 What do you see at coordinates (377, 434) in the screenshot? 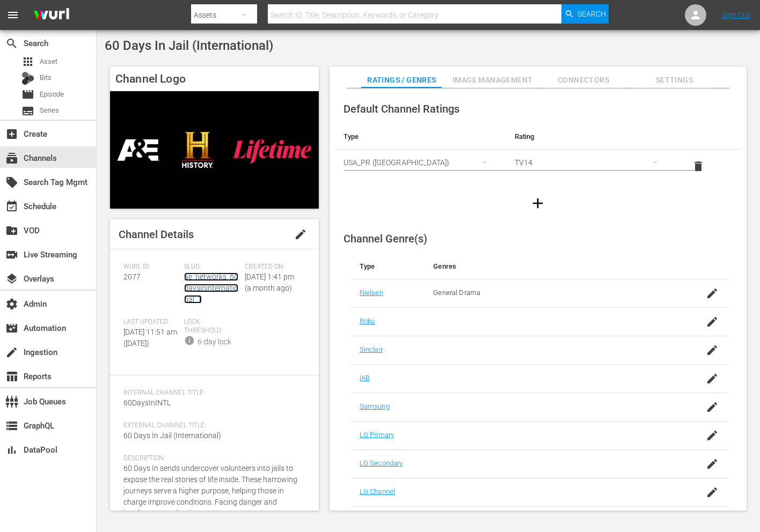
I see `a: LG Primary` at bounding box center [377, 434].